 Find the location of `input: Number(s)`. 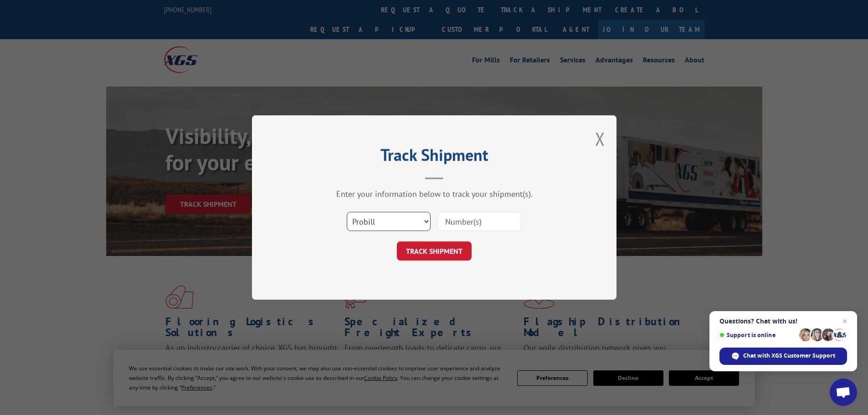

input: Number(s) is located at coordinates (480, 221).